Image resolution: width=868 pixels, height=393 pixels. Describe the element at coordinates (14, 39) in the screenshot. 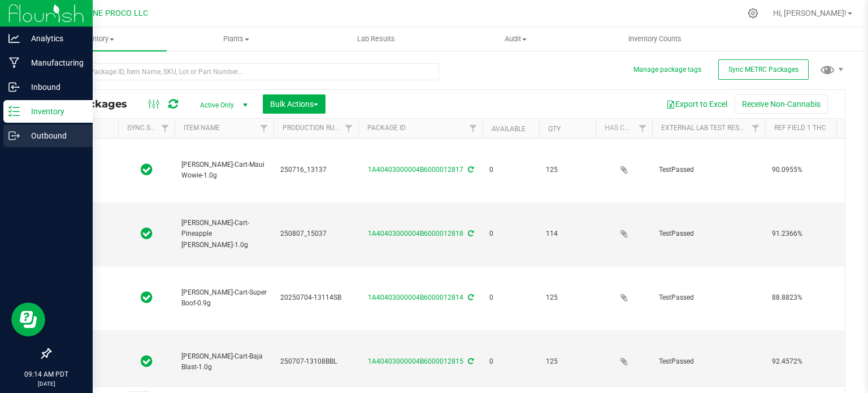

I see `inline-svg: Analytics` at that location.